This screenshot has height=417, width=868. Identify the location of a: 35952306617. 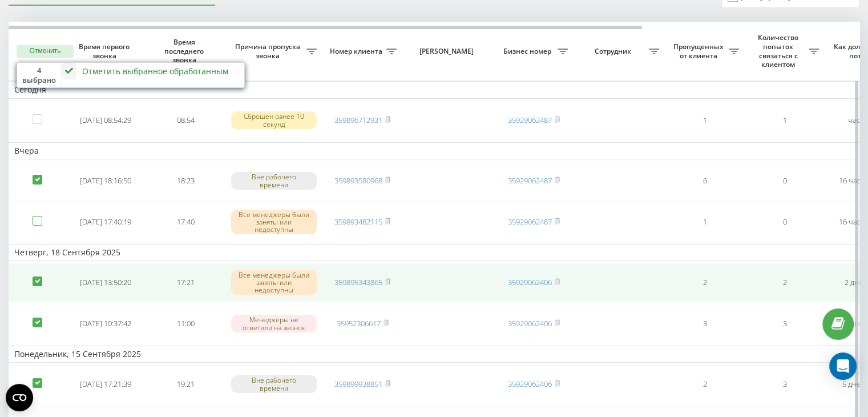
(359, 323).